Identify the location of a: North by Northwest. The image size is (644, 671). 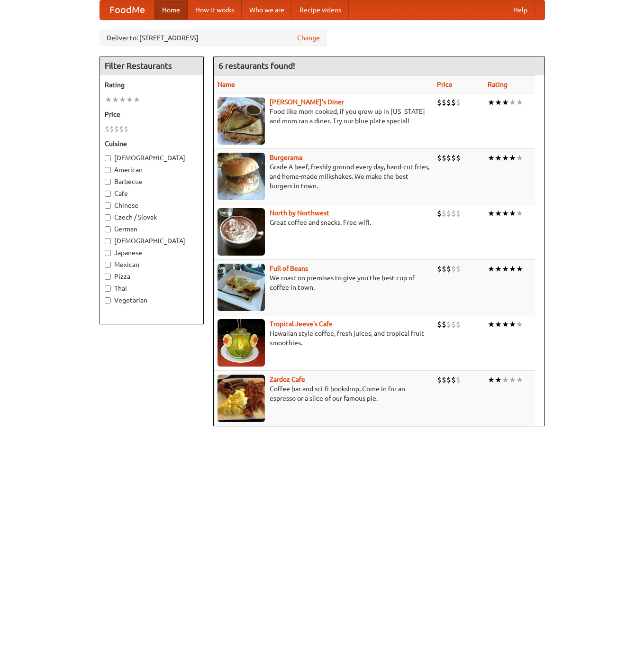
(299, 213).